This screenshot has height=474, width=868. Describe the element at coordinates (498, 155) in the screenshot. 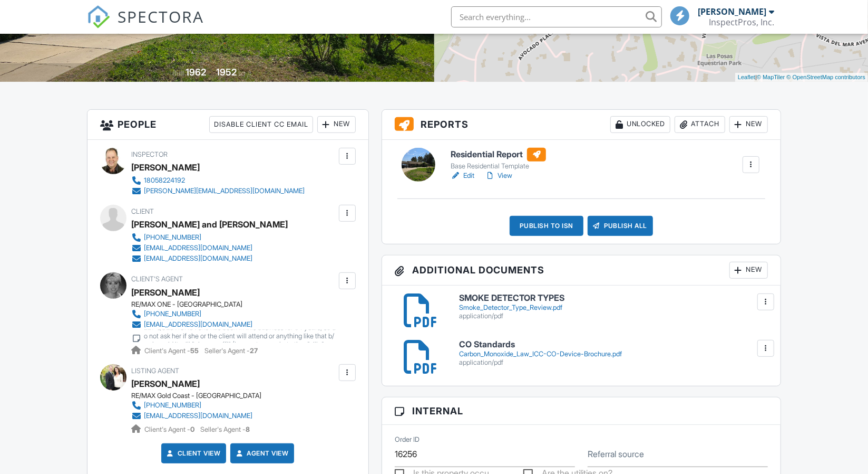

I see `h6: Residential Report` at that location.